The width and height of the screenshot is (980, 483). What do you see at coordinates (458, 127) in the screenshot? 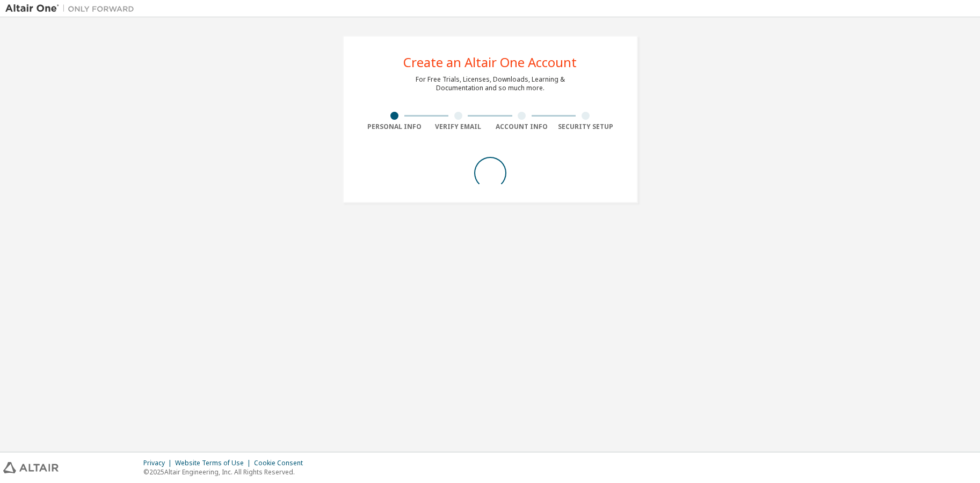
I see `div: Verify Email` at bounding box center [458, 127].